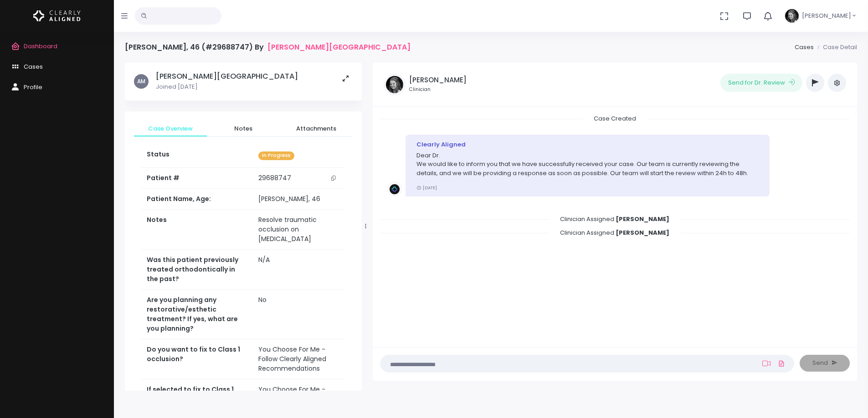 This screenshot has width=868, height=418. What do you see at coordinates (243, 129) in the screenshot?
I see `span: Notes` at bounding box center [243, 129].